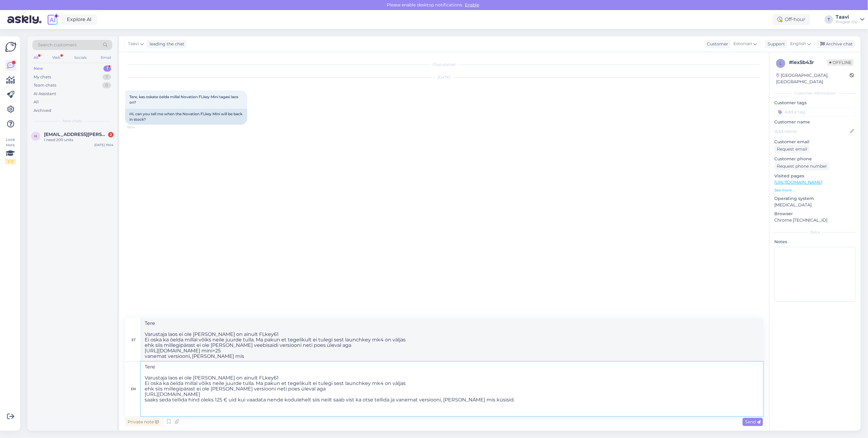 Image resolution: width=868 pixels, height=438 pixels. I want to click on div: Support, so click(775, 44).